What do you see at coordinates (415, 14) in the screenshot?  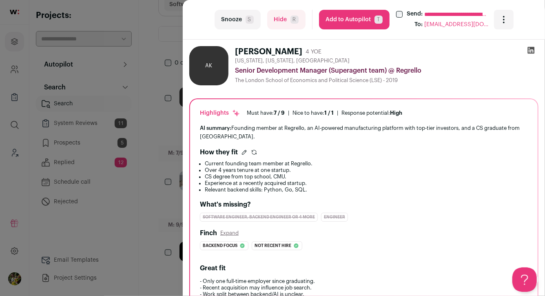 I see `label: Send:` at bounding box center [415, 14].